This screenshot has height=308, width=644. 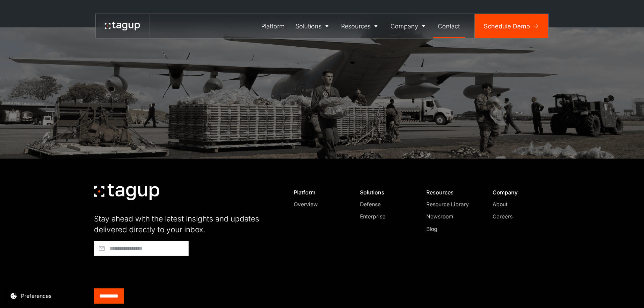 What do you see at coordinates (386, 217) in the screenshot?
I see `a: Enterprise` at bounding box center [386, 217].